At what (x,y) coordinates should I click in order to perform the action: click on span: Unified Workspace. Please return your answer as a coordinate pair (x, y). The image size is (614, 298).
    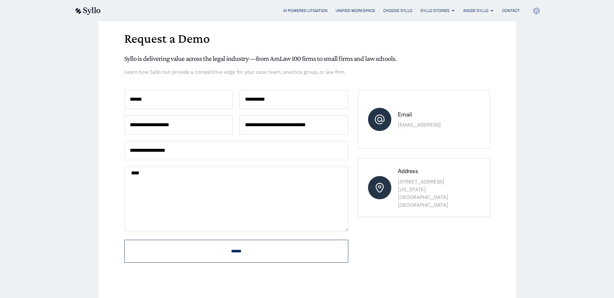
    Looking at the image, I should click on (355, 11).